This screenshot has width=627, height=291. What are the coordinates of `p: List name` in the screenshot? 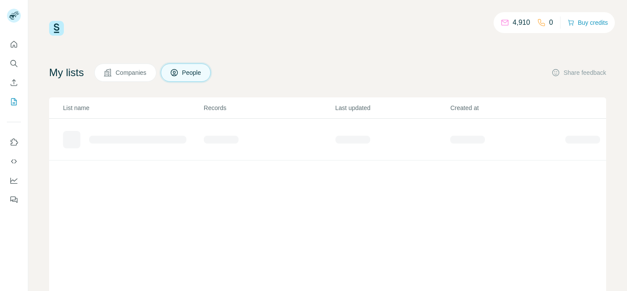 It's located at (133, 108).